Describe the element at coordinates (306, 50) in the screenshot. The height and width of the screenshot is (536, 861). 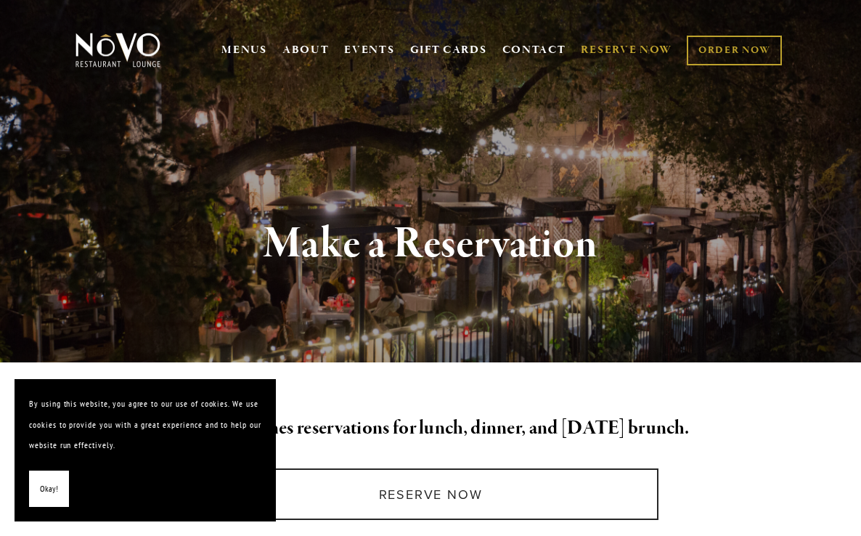
I see `a: ABOUT` at that location.